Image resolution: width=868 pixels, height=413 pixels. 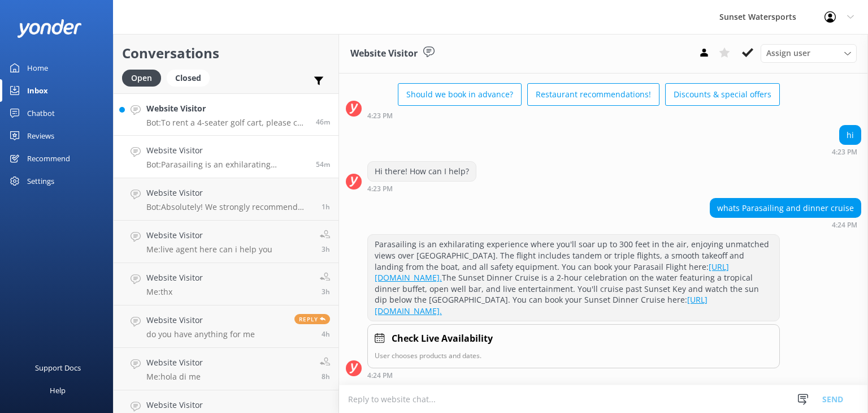 What do you see at coordinates (142, 78) in the screenshot?
I see `div: Open` at bounding box center [142, 78].